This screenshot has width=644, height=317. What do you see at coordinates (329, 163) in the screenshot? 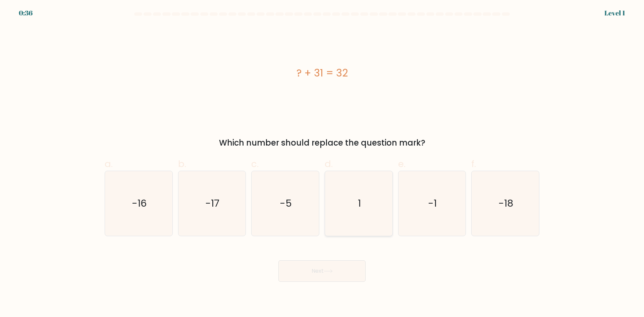
I see `span: d.` at bounding box center [329, 163].